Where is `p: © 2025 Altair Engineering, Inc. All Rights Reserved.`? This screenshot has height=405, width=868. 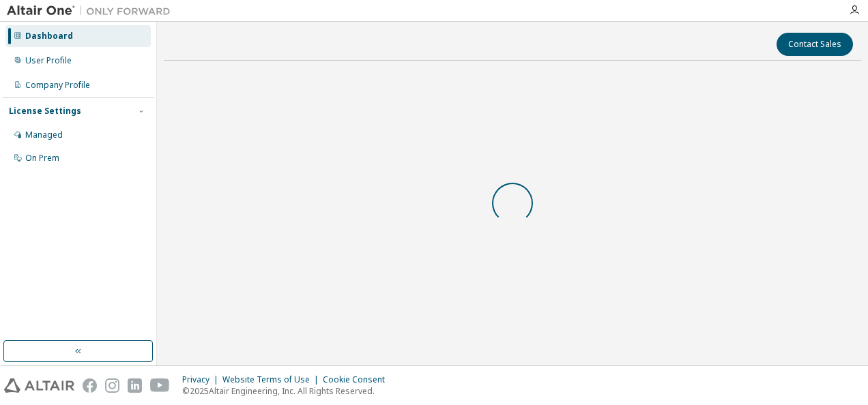 p: © 2025 Altair Engineering, Inc. All Rights Reserved. is located at coordinates (287, 391).